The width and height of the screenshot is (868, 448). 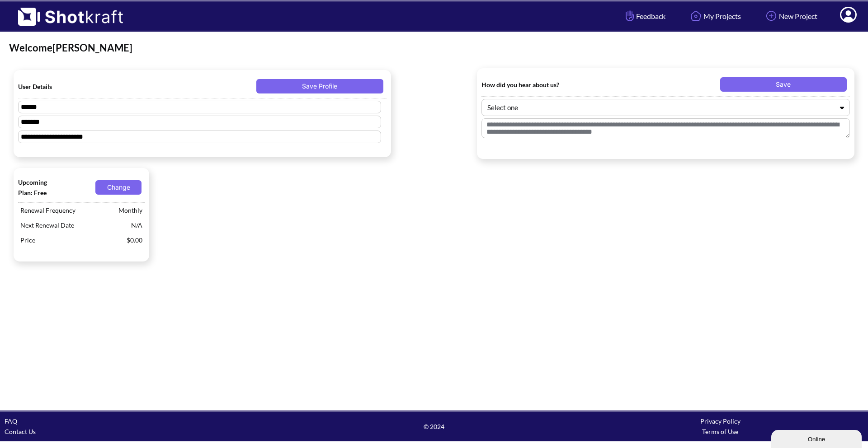 I want to click on div: Privacy Policy, so click(x=720, y=422).